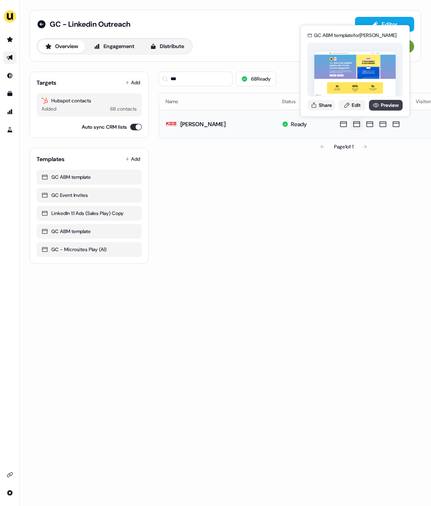 The height and width of the screenshot is (506, 431). What do you see at coordinates (10, 76) in the screenshot?
I see `a: Go to Inbound` at bounding box center [10, 76].